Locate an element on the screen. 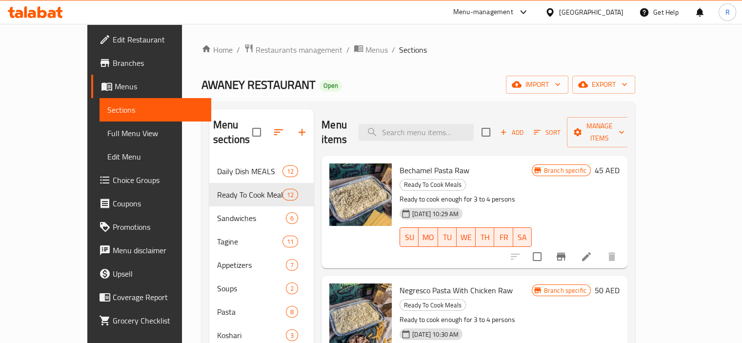 The image size is (742, 343). span: Soups is located at coordinates (251, 288).